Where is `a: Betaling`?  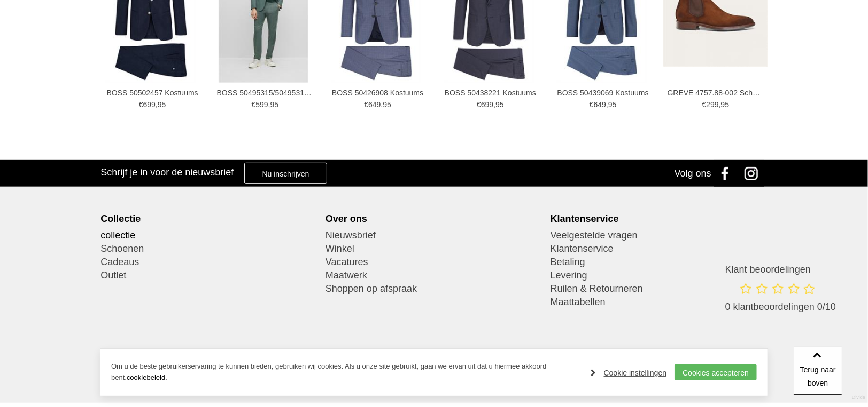 a: Betaling is located at coordinates (659, 262).